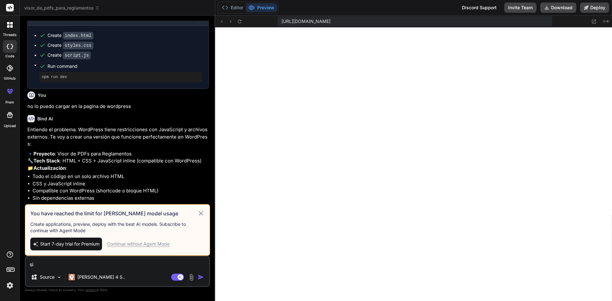  I want to click on span: Run command, so click(125, 66).